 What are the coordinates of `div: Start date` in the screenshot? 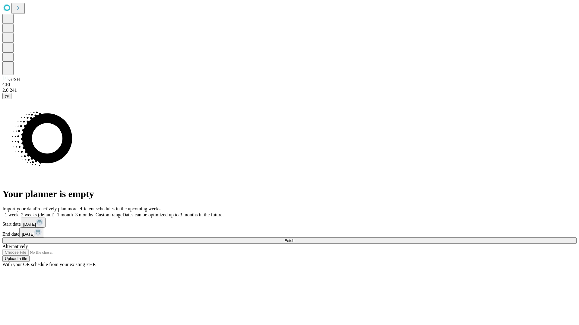 It's located at (289, 223).